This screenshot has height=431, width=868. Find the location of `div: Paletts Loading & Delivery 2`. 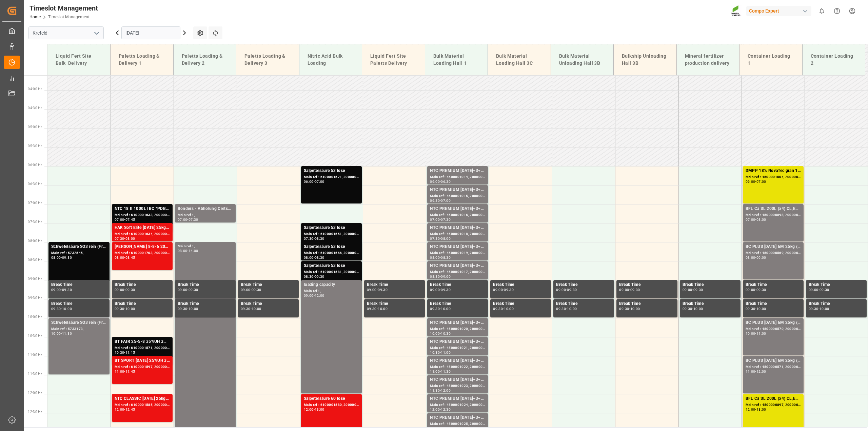

div: Paletts Loading & Delivery 2 is located at coordinates (205, 59).